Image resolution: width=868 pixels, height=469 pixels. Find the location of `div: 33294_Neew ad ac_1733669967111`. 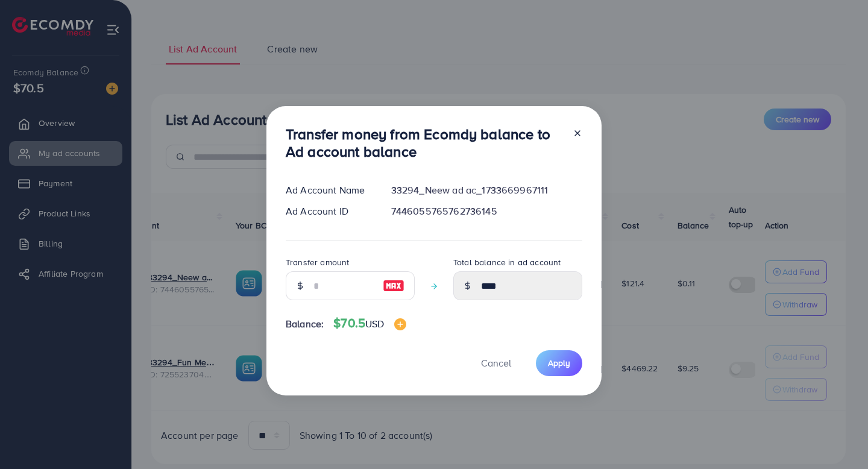

div: 33294_Neew ad ac_1733669967111 is located at coordinates (487, 190).